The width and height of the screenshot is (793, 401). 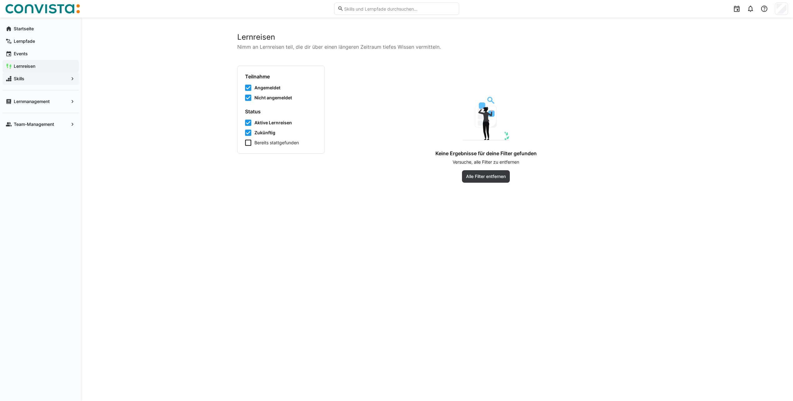 What do you see at coordinates (399, 9) in the screenshot?
I see `input: Skills und Lernpfade durchsuchen…` at bounding box center [399, 9].